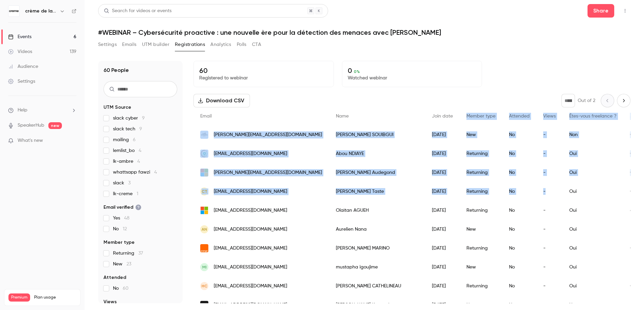  What do you see at coordinates (129, 183) in the screenshot?
I see `span: 3` at bounding box center [129, 183].